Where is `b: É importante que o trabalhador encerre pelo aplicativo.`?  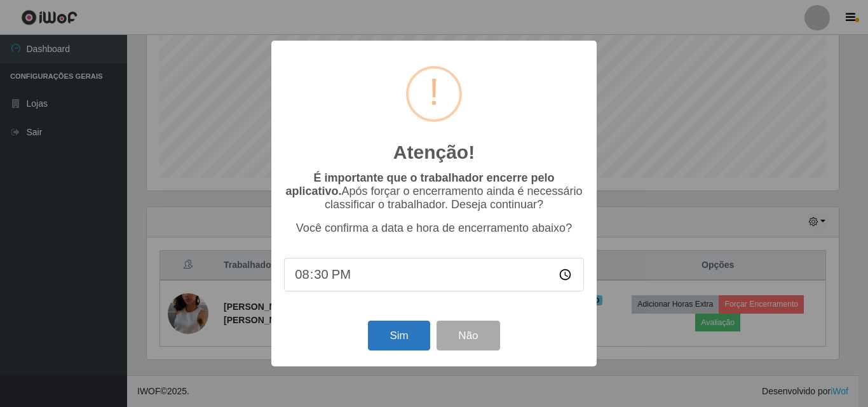 b: É importante que o trabalhador encerre pelo aplicativo. is located at coordinates (420, 184).